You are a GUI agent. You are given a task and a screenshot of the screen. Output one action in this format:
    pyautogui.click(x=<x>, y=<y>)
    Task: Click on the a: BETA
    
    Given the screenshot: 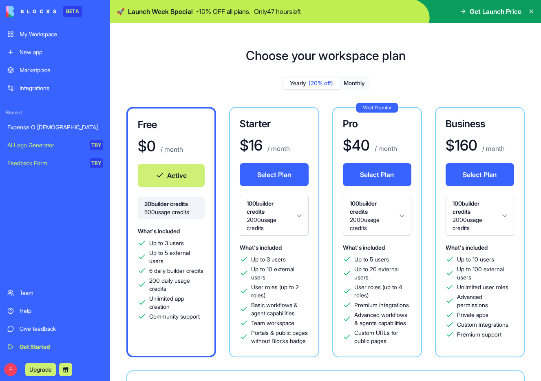 What is the action you would take?
    pyautogui.click(x=44, y=11)
    